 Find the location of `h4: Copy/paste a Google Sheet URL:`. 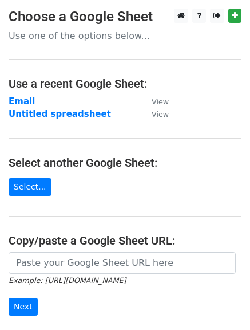

h4: Copy/paste a Google Sheet URL: is located at coordinates (125, 240).